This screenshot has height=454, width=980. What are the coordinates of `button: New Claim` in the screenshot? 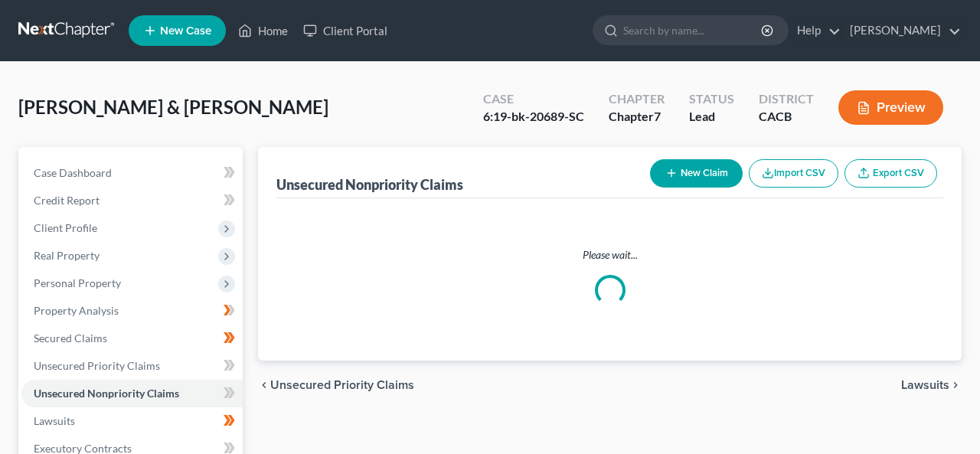 It's located at (696, 173).